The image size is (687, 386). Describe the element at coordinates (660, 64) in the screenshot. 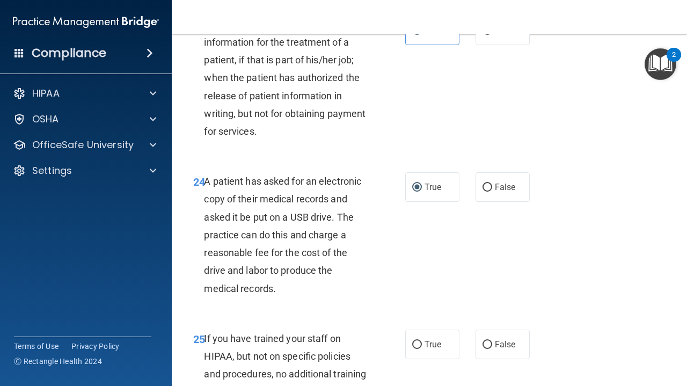

I see `button: Open Resource Center, 2 new notifications` at that location.